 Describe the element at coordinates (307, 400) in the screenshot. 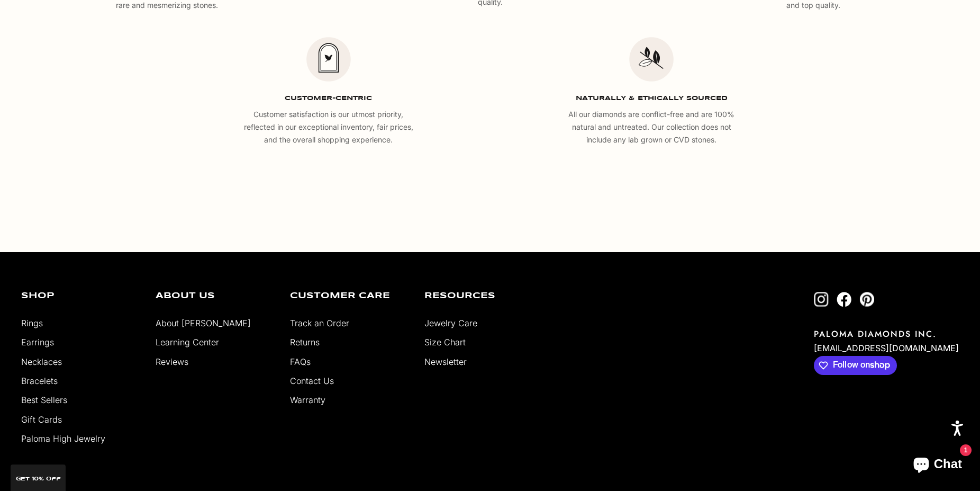

I see `a: Warranty` at that location.